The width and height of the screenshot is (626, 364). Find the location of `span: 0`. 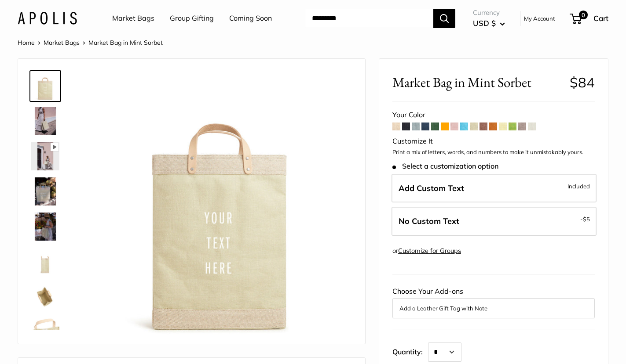

span: 0 is located at coordinates (583, 15).